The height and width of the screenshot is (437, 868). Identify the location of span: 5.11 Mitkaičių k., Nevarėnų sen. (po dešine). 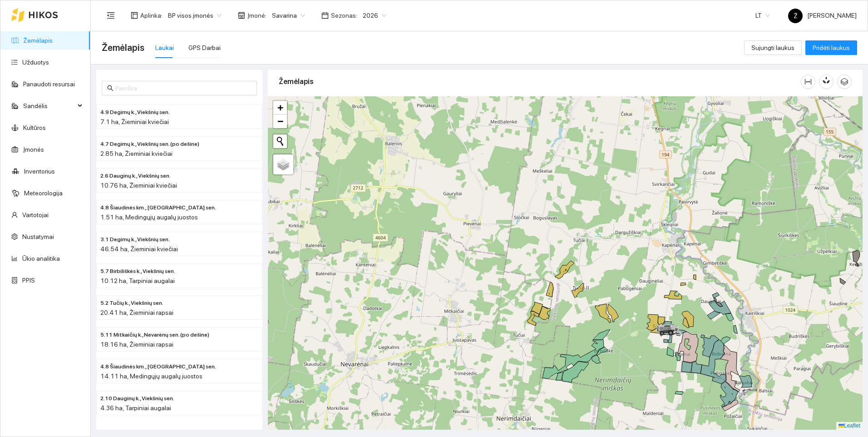
(155, 335).